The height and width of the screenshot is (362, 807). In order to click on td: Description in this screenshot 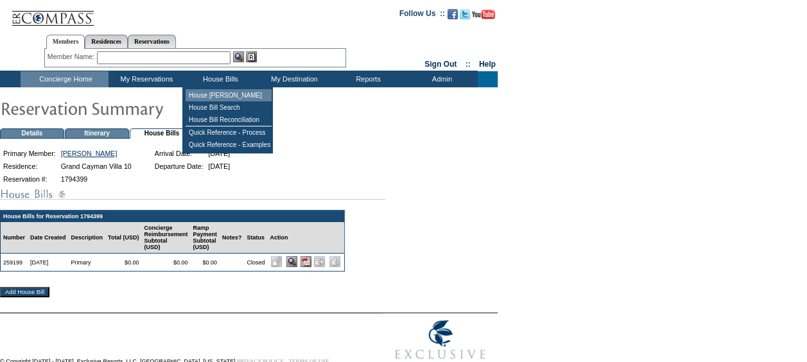, I will do `click(87, 237)`.